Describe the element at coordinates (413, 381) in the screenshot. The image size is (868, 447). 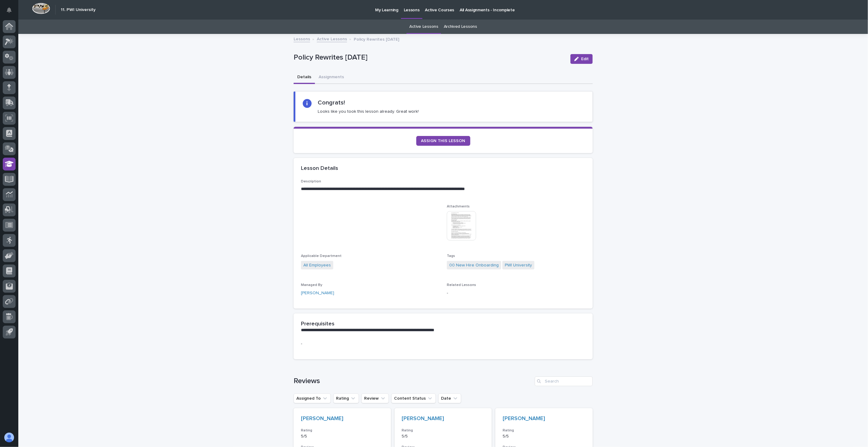
I see `h1: Reviews` at that location.